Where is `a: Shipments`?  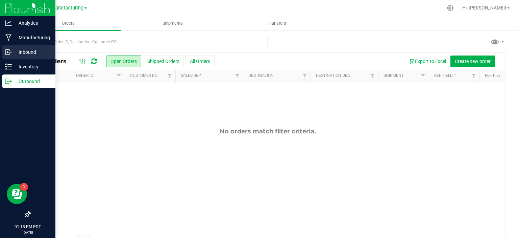 a: Shipments is located at coordinates (173, 23).